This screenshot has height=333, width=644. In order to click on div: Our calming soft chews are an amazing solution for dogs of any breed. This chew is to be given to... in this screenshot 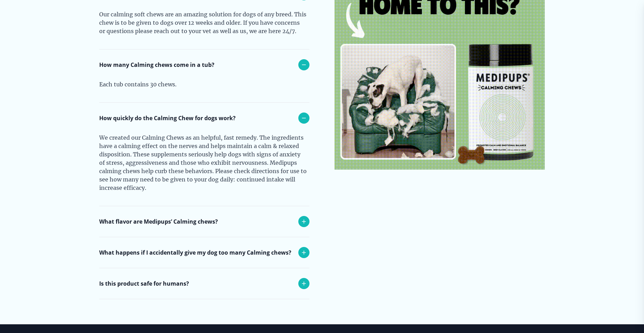, I will do `click(204, 29)`.